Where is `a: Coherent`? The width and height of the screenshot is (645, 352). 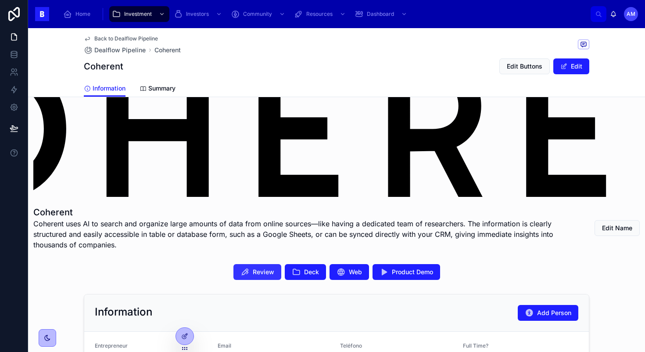
a: Coherent is located at coordinates (168, 50).